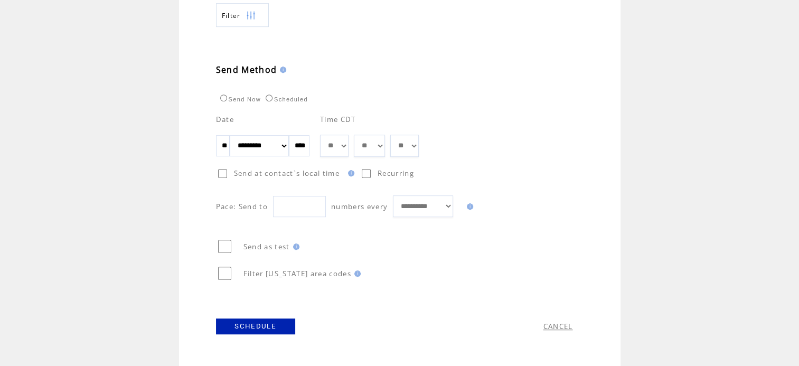 This screenshot has height=366, width=799. What do you see at coordinates (396, 173) in the screenshot?
I see `span: Recurring` at bounding box center [396, 173].